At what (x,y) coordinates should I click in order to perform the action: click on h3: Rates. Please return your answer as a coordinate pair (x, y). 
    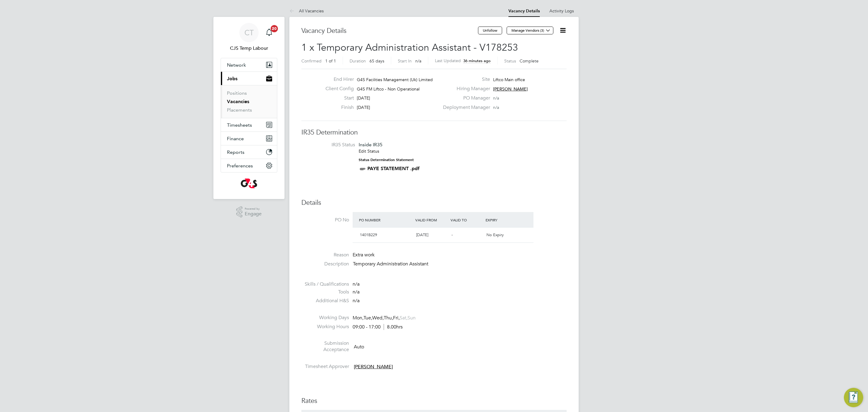
    Looking at the image, I should click on (434, 401).